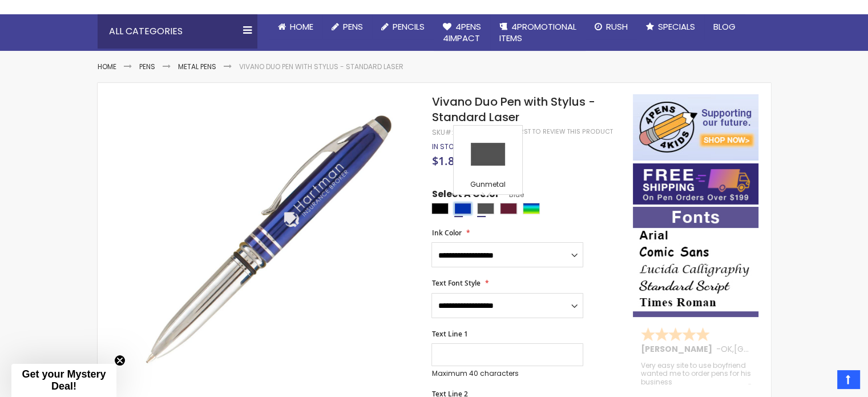 This screenshot has height=397, width=868. What do you see at coordinates (617, 26) in the screenshot?
I see `span: Rush` at bounding box center [617, 26].